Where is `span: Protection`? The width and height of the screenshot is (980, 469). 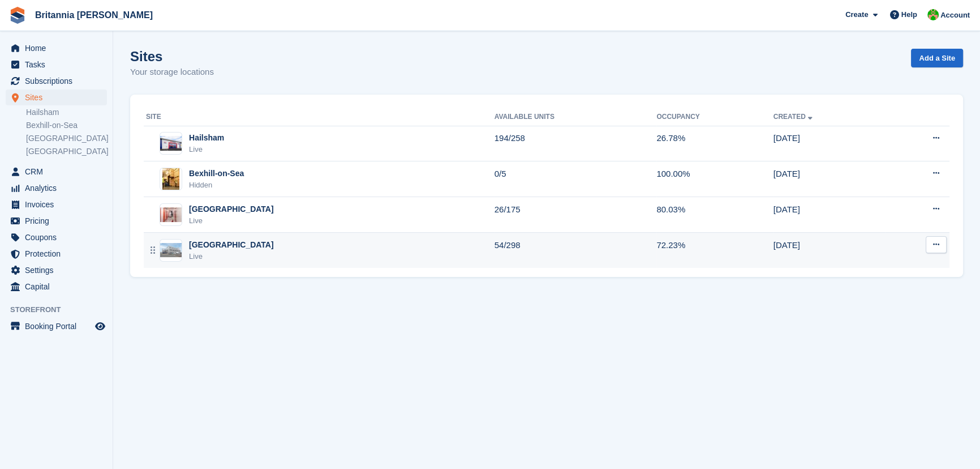 span: Protection is located at coordinates (59, 254).